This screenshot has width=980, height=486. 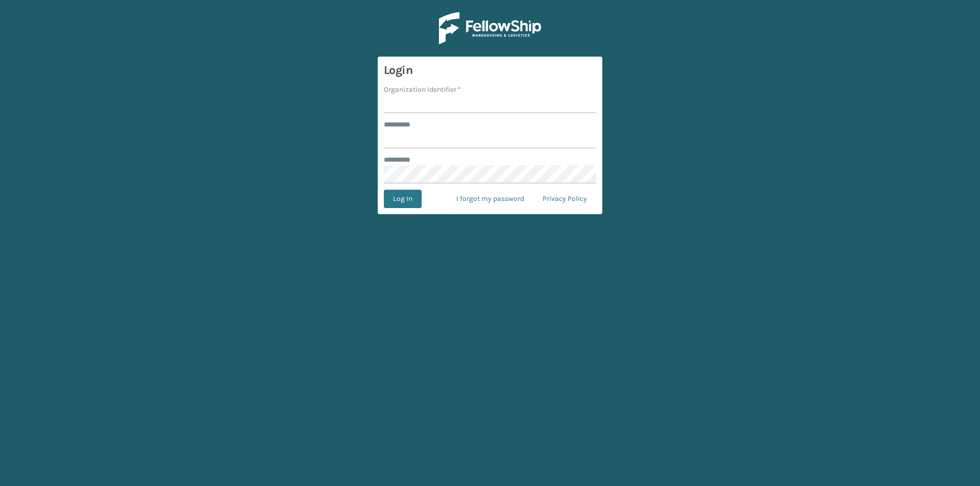 What do you see at coordinates (490, 71) in the screenshot?
I see `h3: Login` at bounding box center [490, 71].